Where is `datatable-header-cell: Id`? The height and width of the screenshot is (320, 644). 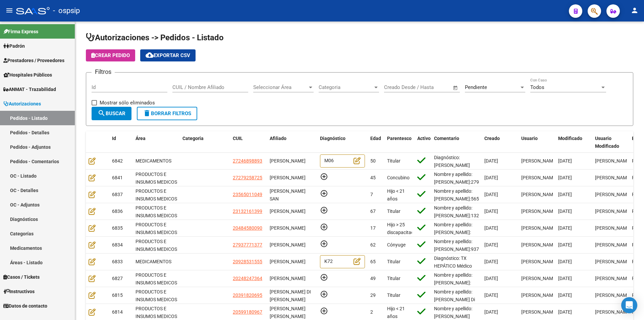
datatable-header-cell: Id is located at coordinates (121, 142).